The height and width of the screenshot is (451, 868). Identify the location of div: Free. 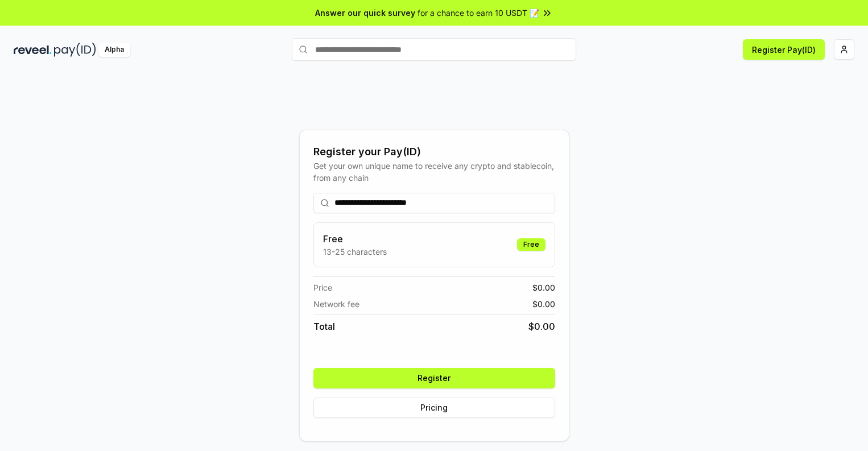
(531, 245).